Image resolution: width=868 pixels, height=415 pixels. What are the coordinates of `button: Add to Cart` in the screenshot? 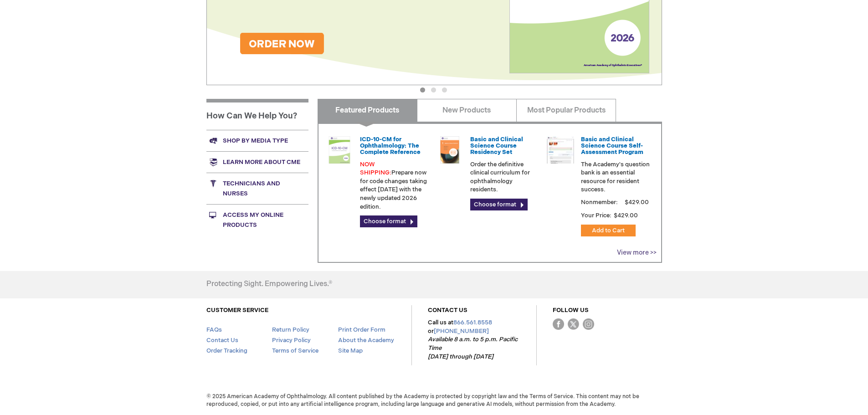 It's located at (608, 230).